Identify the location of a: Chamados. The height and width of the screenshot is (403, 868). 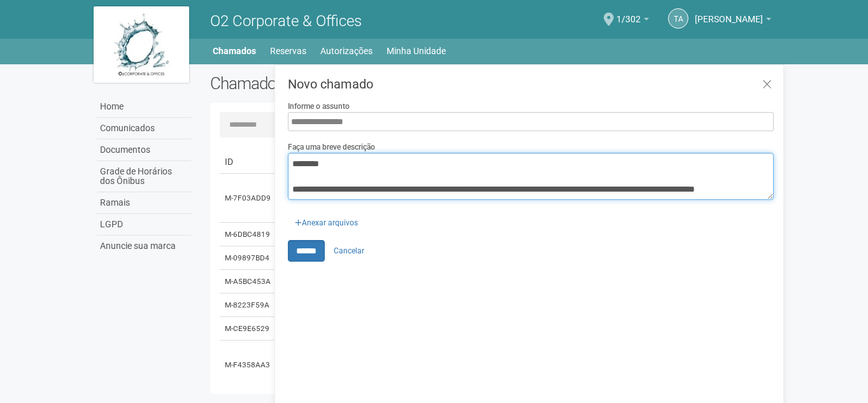
(234, 51).